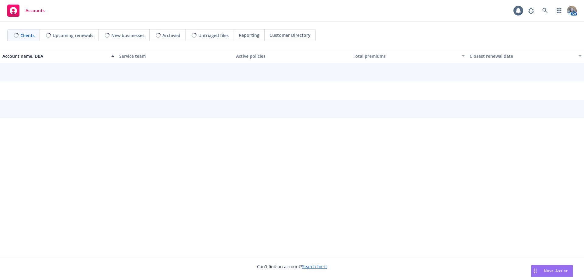 This screenshot has width=584, height=277. What do you see at coordinates (175, 56) in the screenshot?
I see `div: Service team` at bounding box center [175, 56].